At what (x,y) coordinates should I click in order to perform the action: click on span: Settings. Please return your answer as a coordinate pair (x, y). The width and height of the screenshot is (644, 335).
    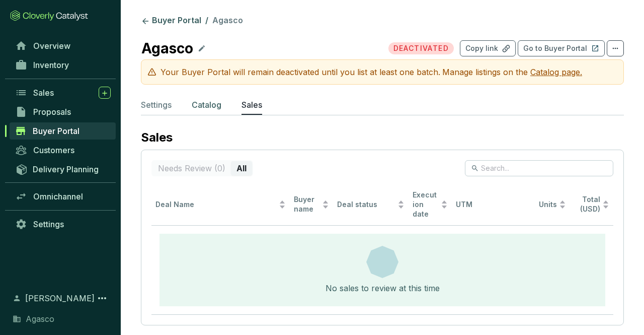
    Looking at the image, I should click on (48, 224).